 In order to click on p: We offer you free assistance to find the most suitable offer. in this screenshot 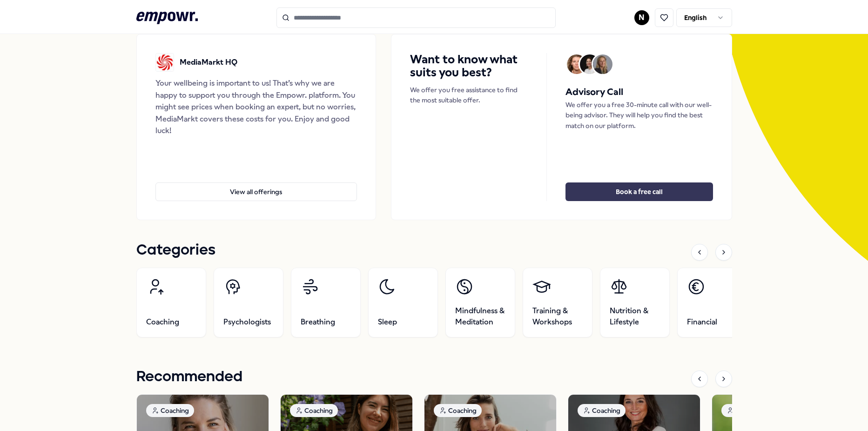, I will do `click(468, 95)`.